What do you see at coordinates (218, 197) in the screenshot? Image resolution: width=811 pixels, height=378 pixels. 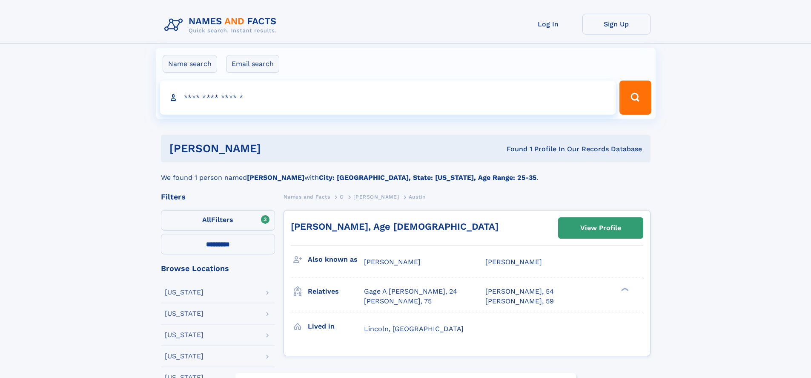 I see `div: Filters` at bounding box center [218, 197].